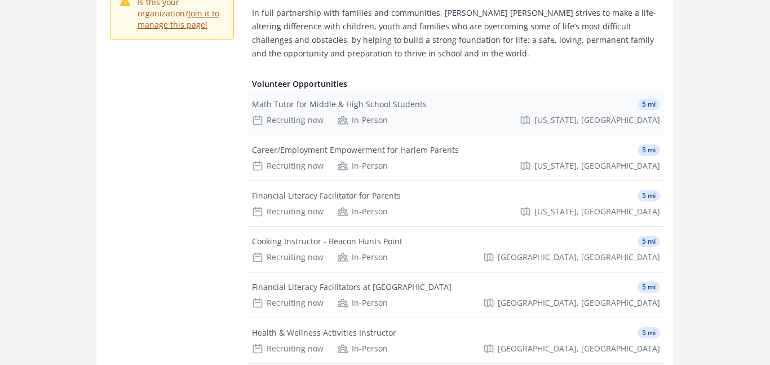 This screenshot has width=770, height=365. What do you see at coordinates (324, 333) in the screenshot?
I see `div: Health & Wellness Activities Instructor` at bounding box center [324, 333].